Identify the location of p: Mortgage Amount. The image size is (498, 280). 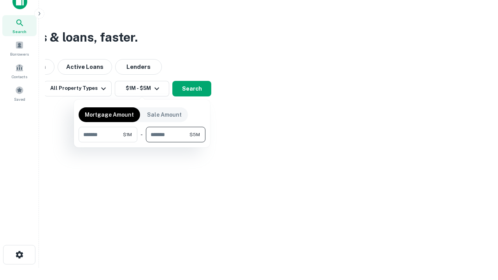
(109, 115).